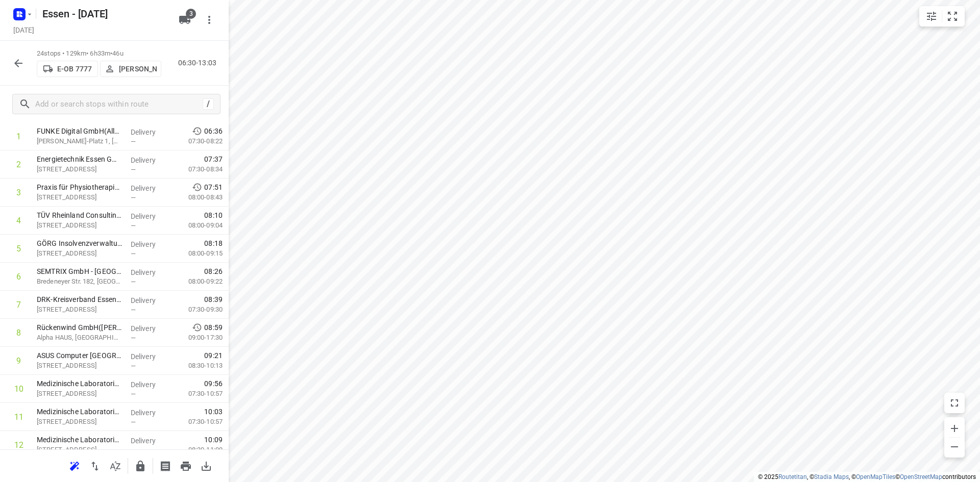 The width and height of the screenshot is (980, 482). What do you see at coordinates (19, 248) in the screenshot?
I see `div: 5` at bounding box center [19, 248].